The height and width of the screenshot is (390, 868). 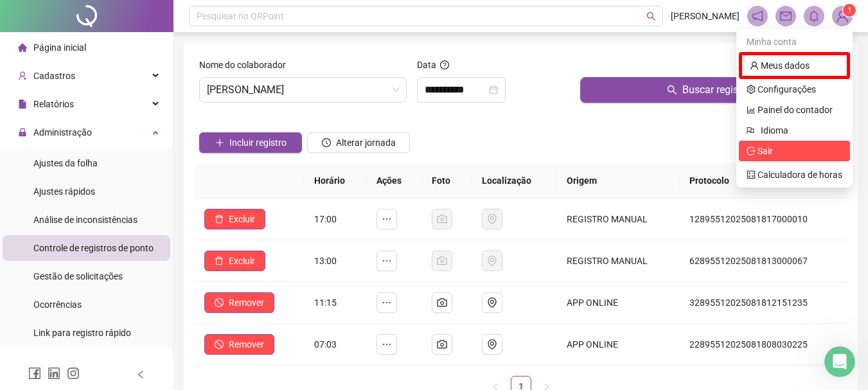 I want to click on span: 11:15, so click(x=325, y=303).